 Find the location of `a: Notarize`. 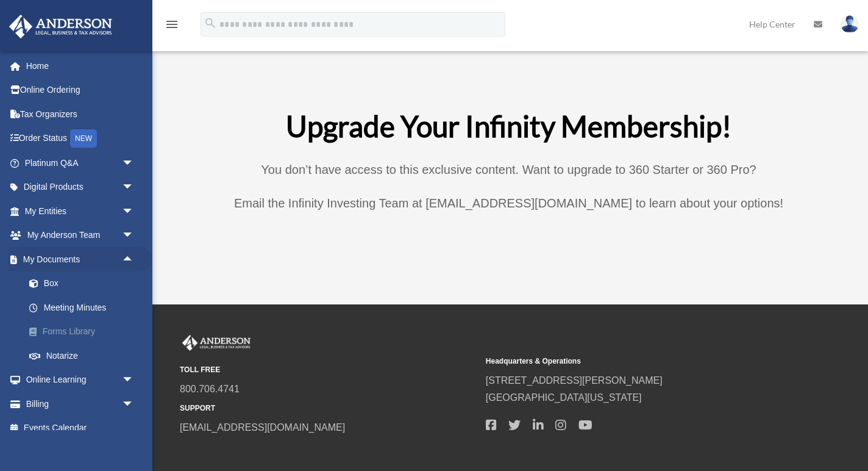

a: Notarize is located at coordinates (85, 356).